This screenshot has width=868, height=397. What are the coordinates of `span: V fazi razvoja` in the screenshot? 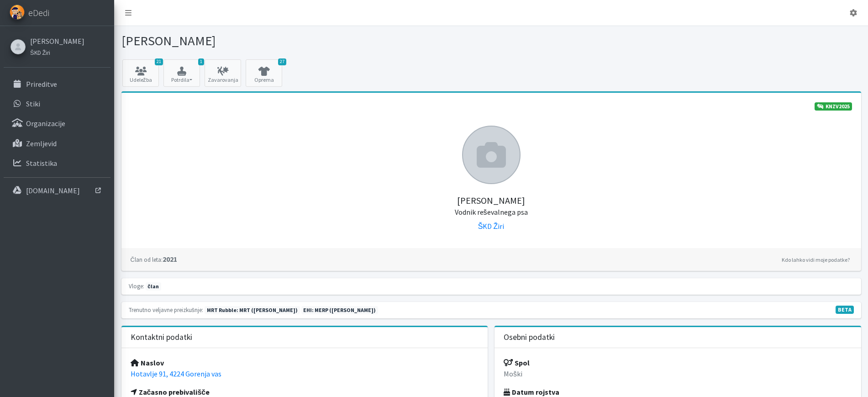 It's located at (845, 310).